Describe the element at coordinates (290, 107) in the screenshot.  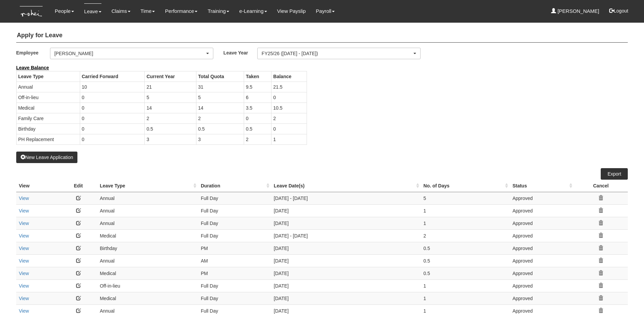
I see `td: 10.5` at that location.